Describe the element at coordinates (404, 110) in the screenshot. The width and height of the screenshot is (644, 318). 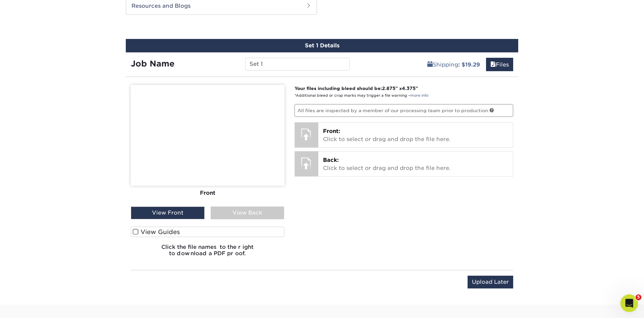
I see `p: All files are inspected by a member of our processing team prior to production.` at that location.